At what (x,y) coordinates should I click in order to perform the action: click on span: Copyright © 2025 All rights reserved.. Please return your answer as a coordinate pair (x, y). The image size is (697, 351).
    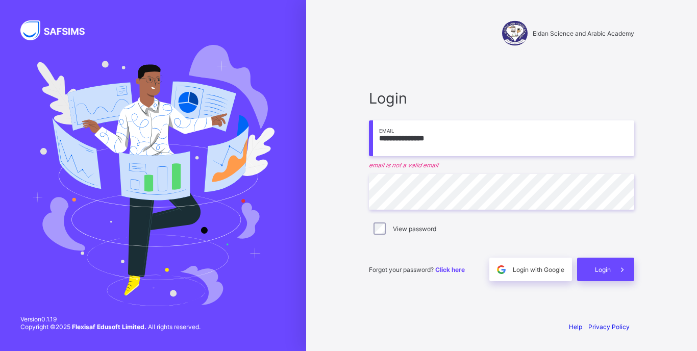
    Looking at the image, I should click on (110, 326).